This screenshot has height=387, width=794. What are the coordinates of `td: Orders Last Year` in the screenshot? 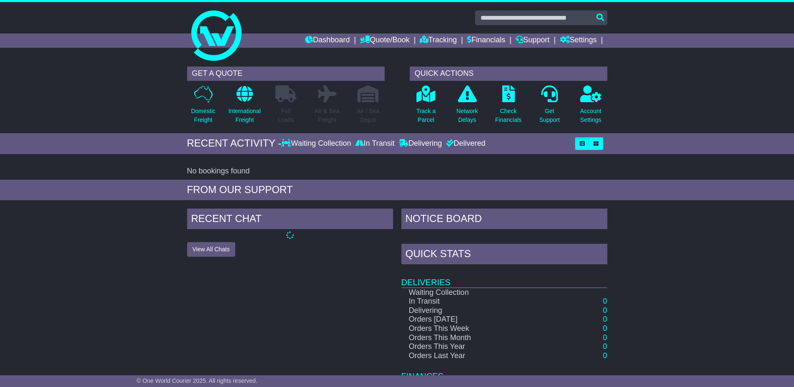 It's located at (476, 356).